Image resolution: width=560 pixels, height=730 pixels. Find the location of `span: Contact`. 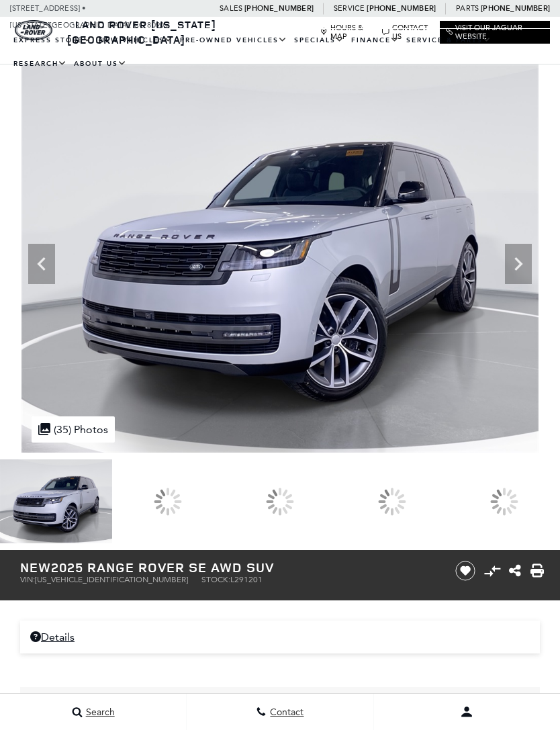

span: Contact is located at coordinates (285, 712).